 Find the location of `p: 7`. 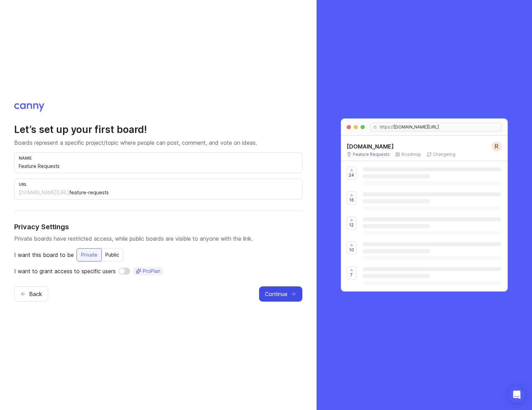

p: 7 is located at coordinates (351, 275).